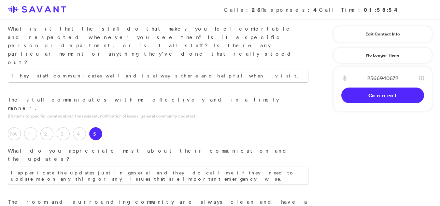 The width and height of the screenshot is (440, 206). Describe the element at coordinates (158, 46) in the screenshot. I see `p: What is it that the staff do that makes you feel comfortable and respected whenever you see them?...` at that location.